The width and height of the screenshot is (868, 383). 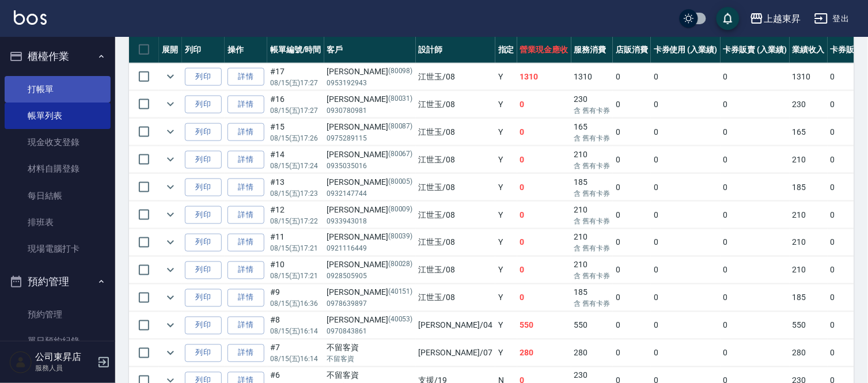 I want to click on p: 0975289115, so click(x=370, y=138).